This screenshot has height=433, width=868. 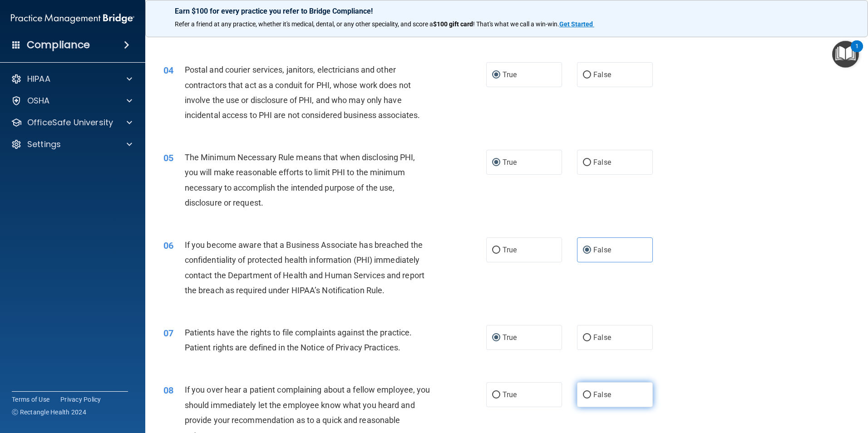 I want to click on span: ! That's what we call a win-win., so click(x=516, y=24).